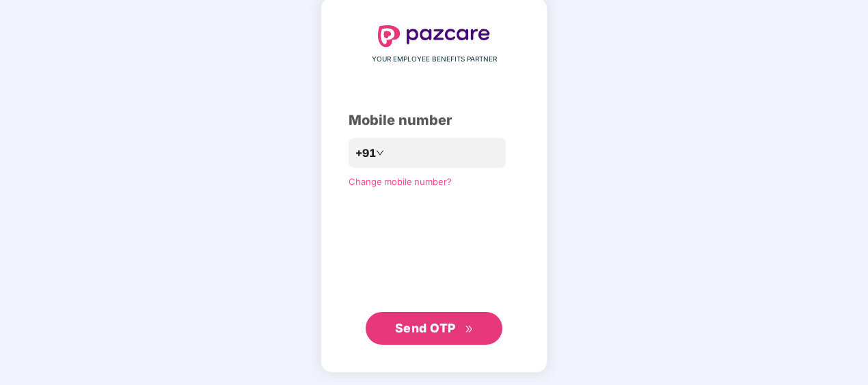  What do you see at coordinates (425, 328) in the screenshot?
I see `span: Send OTP` at bounding box center [425, 328].